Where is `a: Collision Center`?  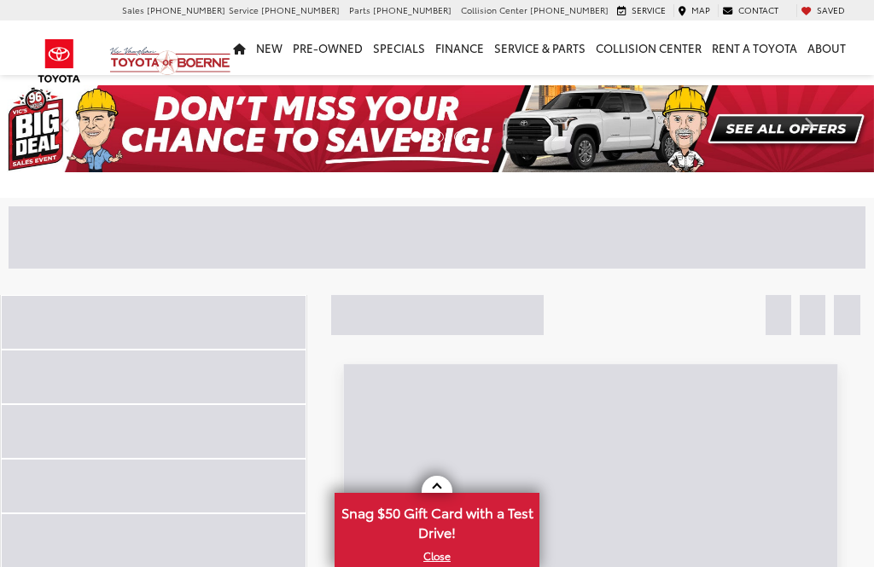
a: Collision Center is located at coordinates (648, 48).